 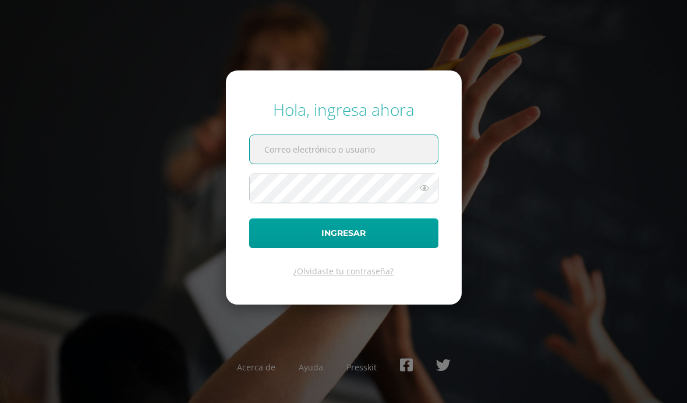 What do you see at coordinates (343, 149) in the screenshot?
I see `input: Correo electrónico o usuario` at bounding box center [343, 149].